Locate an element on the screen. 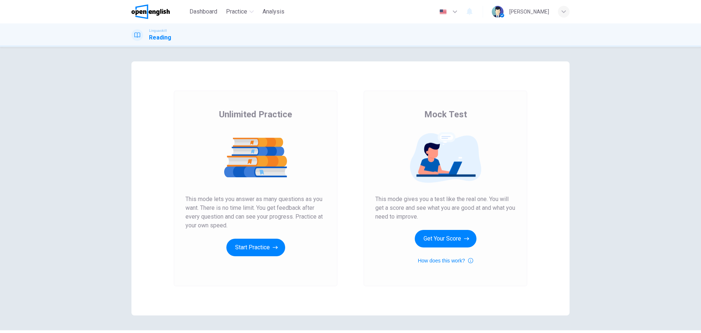  span: Unlimited Practice is located at coordinates (255, 114).